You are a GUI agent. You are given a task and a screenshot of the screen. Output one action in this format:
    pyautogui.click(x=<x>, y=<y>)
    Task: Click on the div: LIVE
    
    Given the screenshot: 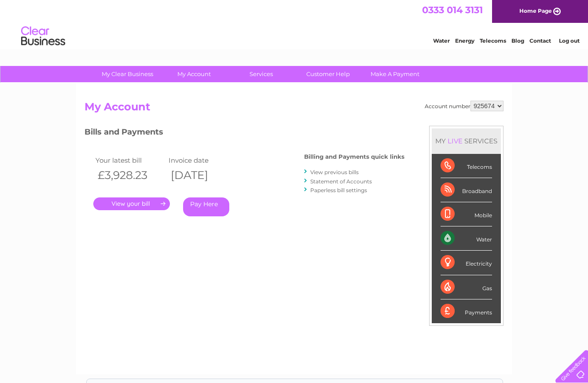 What is the action you would take?
    pyautogui.click(x=455, y=141)
    